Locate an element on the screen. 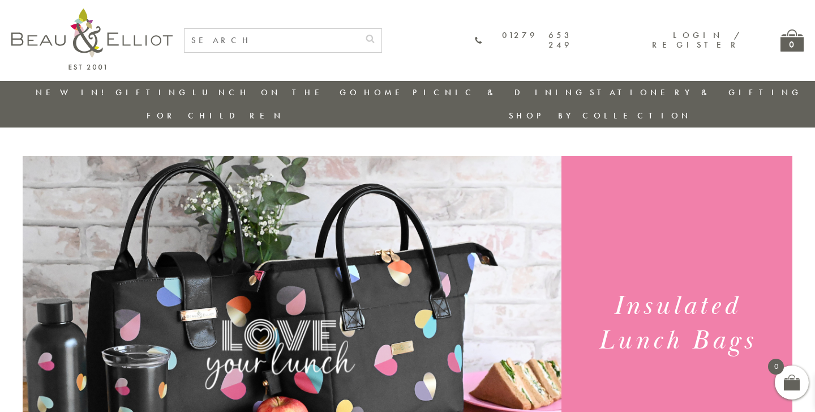 This screenshot has width=815, height=412. a: New in! is located at coordinates (74, 92).